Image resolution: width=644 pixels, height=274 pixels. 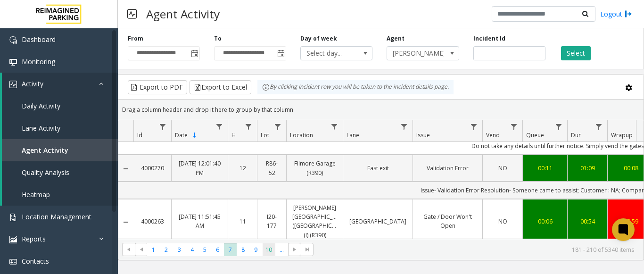 I want to click on div: Data table, so click(x=381, y=179).